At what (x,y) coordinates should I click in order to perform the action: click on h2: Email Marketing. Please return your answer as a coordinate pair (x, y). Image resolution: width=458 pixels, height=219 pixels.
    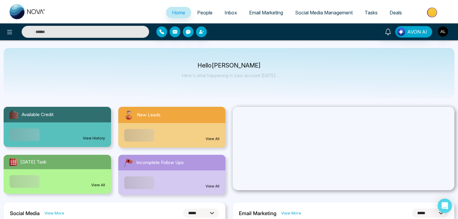
    Looking at the image, I should click on (258, 213).